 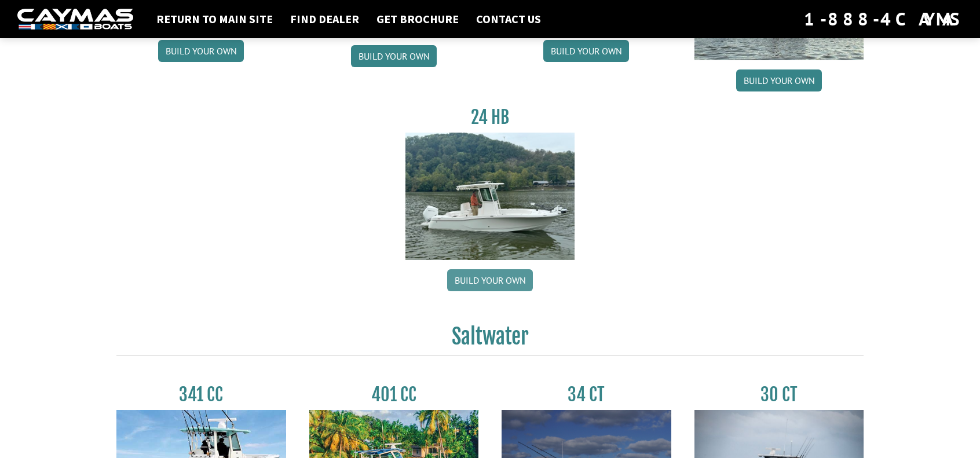 What do you see at coordinates (418, 19) in the screenshot?
I see `a: Get Brochure` at bounding box center [418, 19].